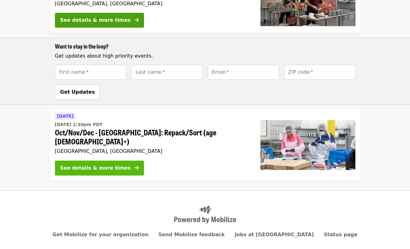 The width and height of the screenshot is (410, 249). What do you see at coordinates (205, 145) in the screenshot?
I see `a: See details for "Oct/Nov/Dec - Beaverton: Repack/Sort (age 10+)"` at bounding box center [205, 145].